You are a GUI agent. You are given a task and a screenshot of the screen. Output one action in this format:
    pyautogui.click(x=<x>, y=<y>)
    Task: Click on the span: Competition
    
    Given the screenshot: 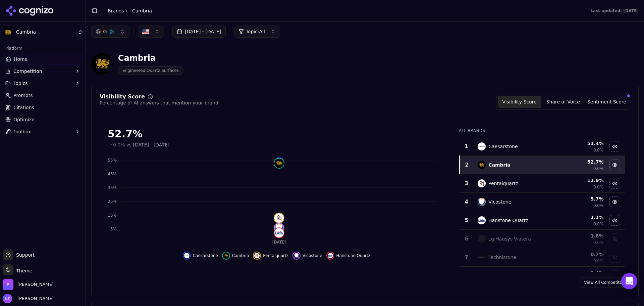 What is the action you would take?
    pyautogui.click(x=28, y=71)
    